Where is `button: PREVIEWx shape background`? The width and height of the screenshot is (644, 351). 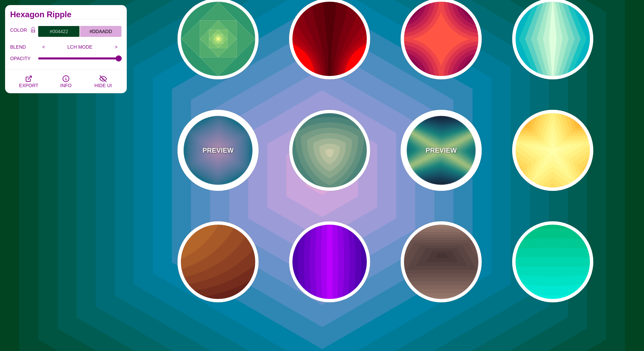 button: PREVIEWx shape background is located at coordinates (441, 150).